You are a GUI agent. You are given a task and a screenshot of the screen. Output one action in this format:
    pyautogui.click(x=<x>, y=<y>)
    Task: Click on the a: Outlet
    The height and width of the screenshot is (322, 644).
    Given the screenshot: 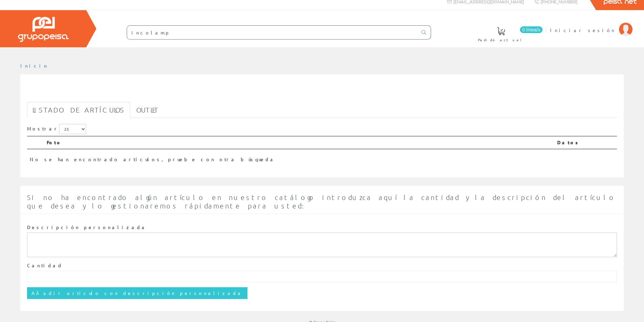 What is the action you would take?
    pyautogui.click(x=147, y=110)
    